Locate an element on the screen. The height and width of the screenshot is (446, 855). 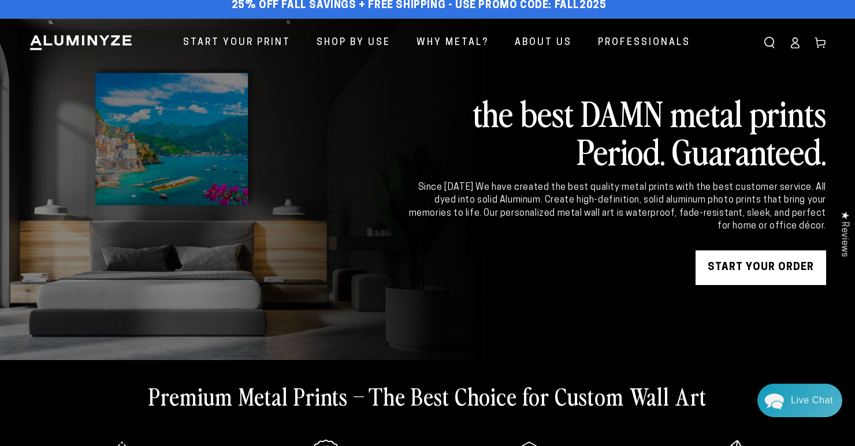
div: Chat widget toggle is located at coordinates (799, 401).